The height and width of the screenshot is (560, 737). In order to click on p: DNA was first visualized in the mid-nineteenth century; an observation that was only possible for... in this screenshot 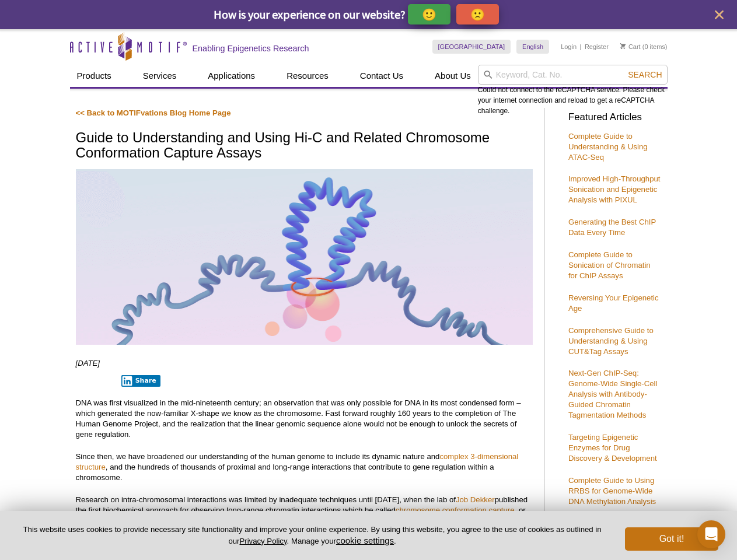, I will do `click(304, 419)`.